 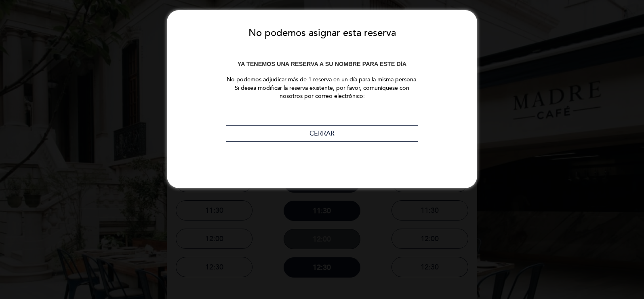 I want to click on h4: Ya tenemos una reserva a su nombre para este día, so click(x=322, y=65).